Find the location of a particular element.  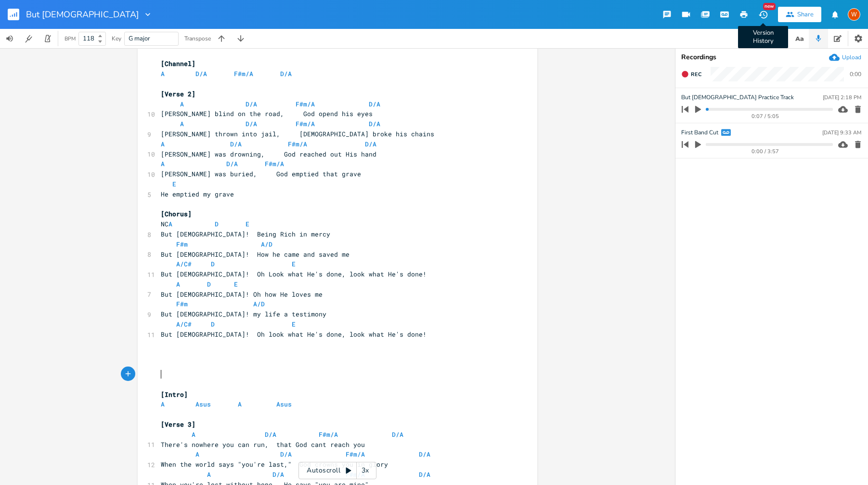

span: [Verse 2] is located at coordinates (178, 94).